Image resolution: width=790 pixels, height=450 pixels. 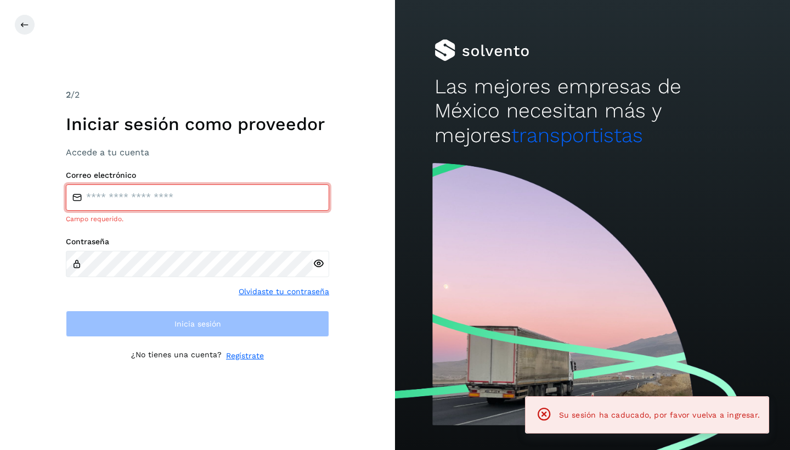 What do you see at coordinates (197, 324) in the screenshot?
I see `span: Inicia sesión` at bounding box center [197, 324].